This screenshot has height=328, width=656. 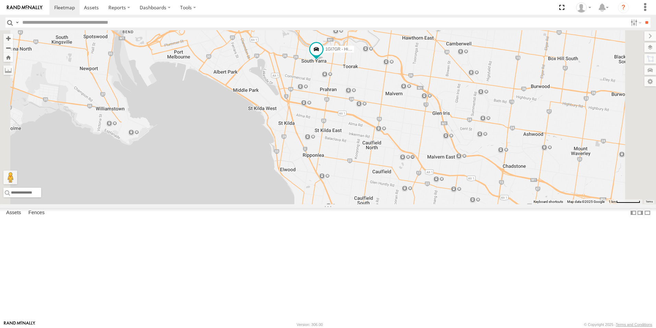 I want to click on button: Map Scale: 1 km per 66 pixels, so click(x=625, y=202).